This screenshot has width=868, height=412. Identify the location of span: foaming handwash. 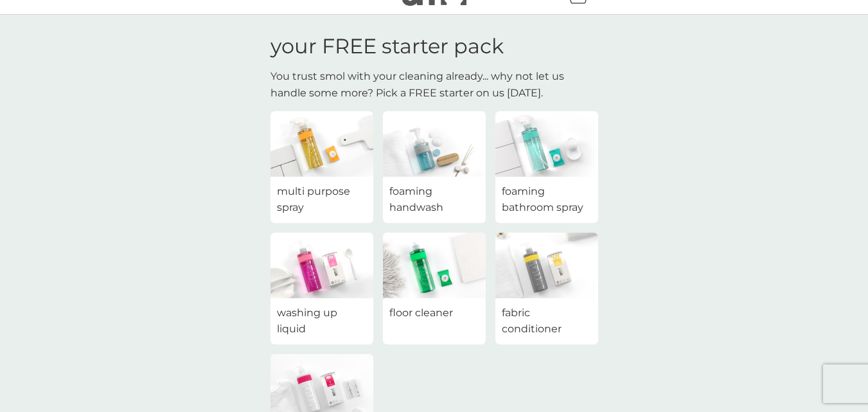
(434, 199).